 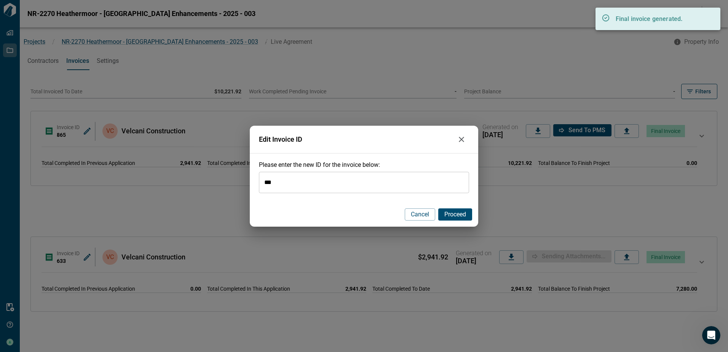 I want to click on span: Edit Invoice ID, so click(x=356, y=139).